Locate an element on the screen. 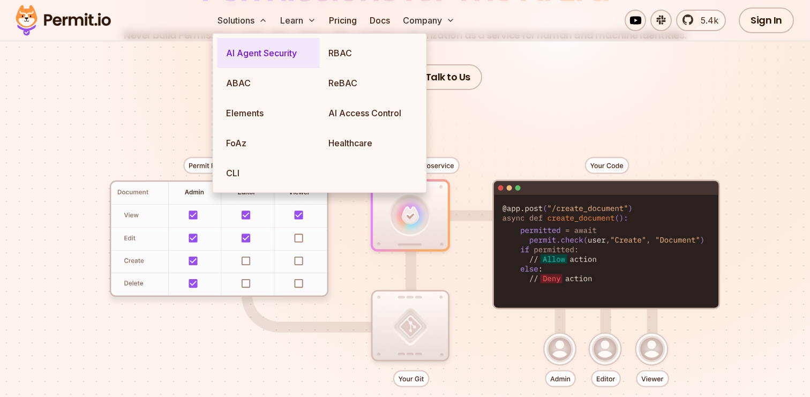  button: Solutions is located at coordinates (242, 20).